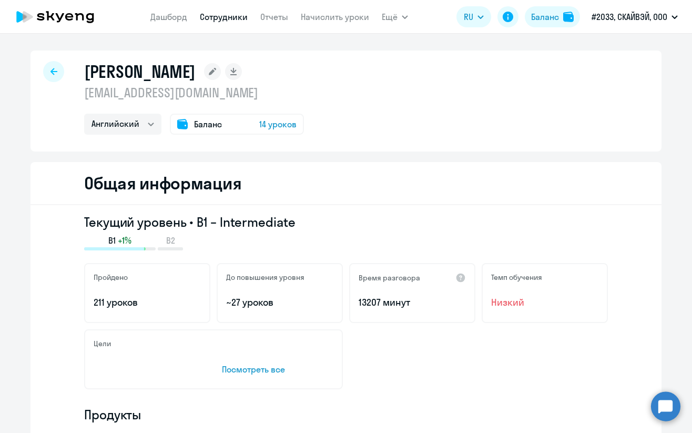 The image size is (692, 433). What do you see at coordinates (162, 183) in the screenshot?
I see `h2: Общая информация` at bounding box center [162, 183].